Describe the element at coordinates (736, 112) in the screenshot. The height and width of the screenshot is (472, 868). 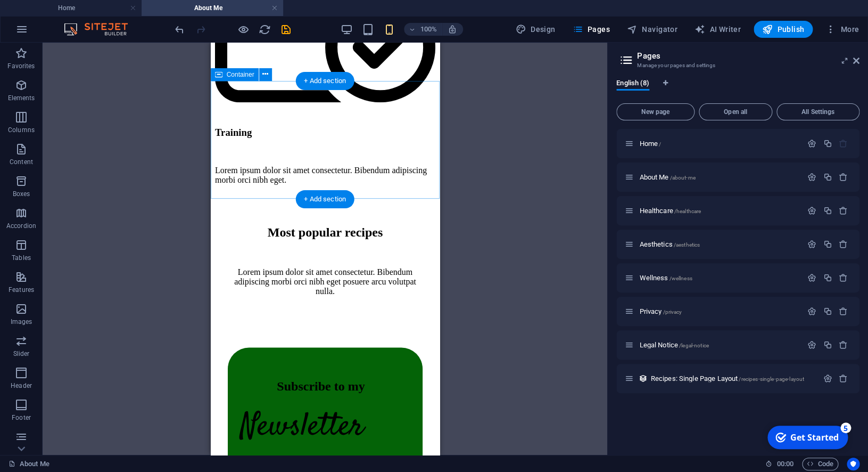
I see `button: Open all` at that location.